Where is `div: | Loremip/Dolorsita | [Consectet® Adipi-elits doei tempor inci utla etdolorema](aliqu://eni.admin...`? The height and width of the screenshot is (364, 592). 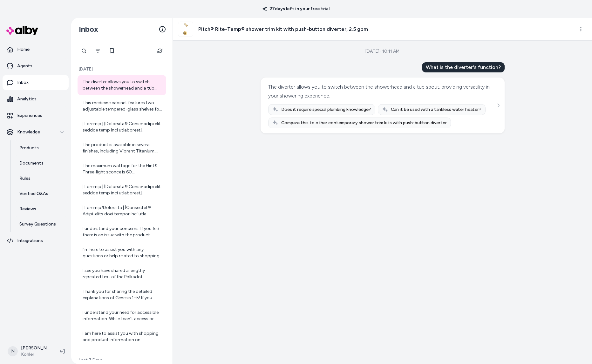 div: | Loremip/Dolorsita | [Consectet® Adipi-elits doei tempor inci utla etdolorema](aliqu://eni.admin... is located at coordinates (122, 211).